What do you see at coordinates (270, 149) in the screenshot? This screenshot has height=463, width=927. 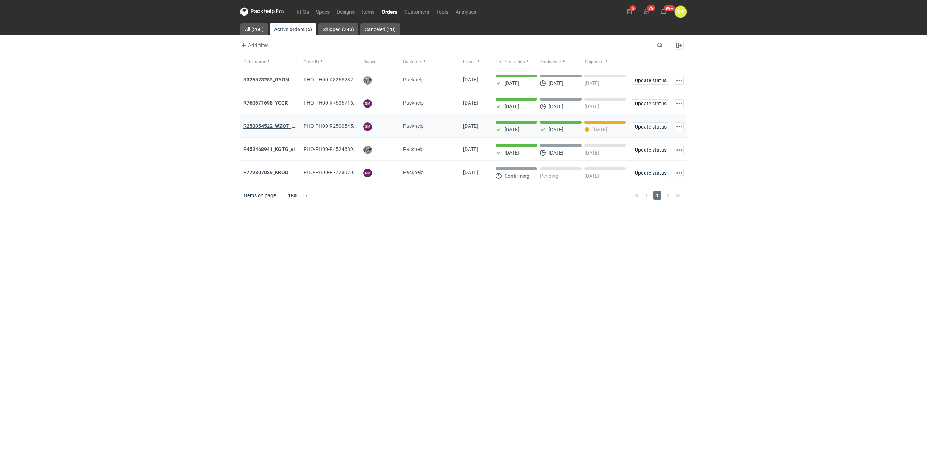 I see `a: R452468941_KGTG_v1` at bounding box center [270, 149].